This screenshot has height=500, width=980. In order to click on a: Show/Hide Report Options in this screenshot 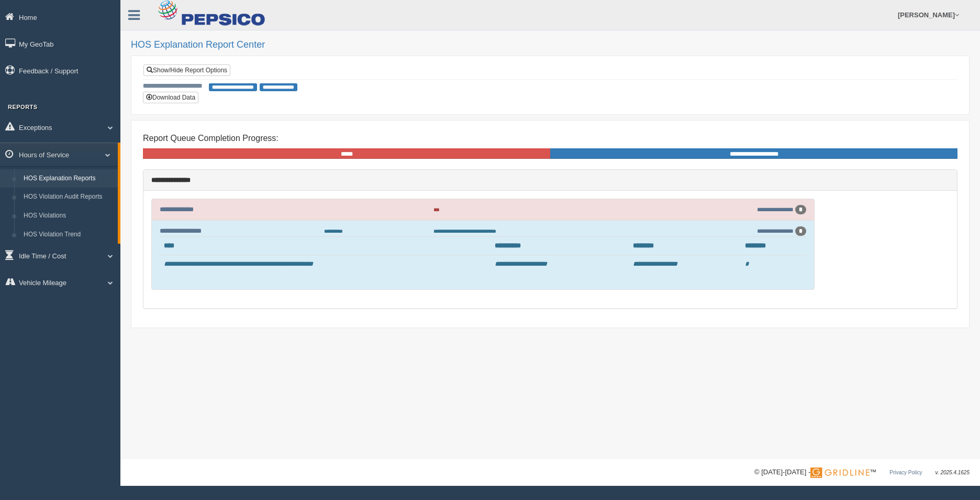, I will do `click(187, 70)`.